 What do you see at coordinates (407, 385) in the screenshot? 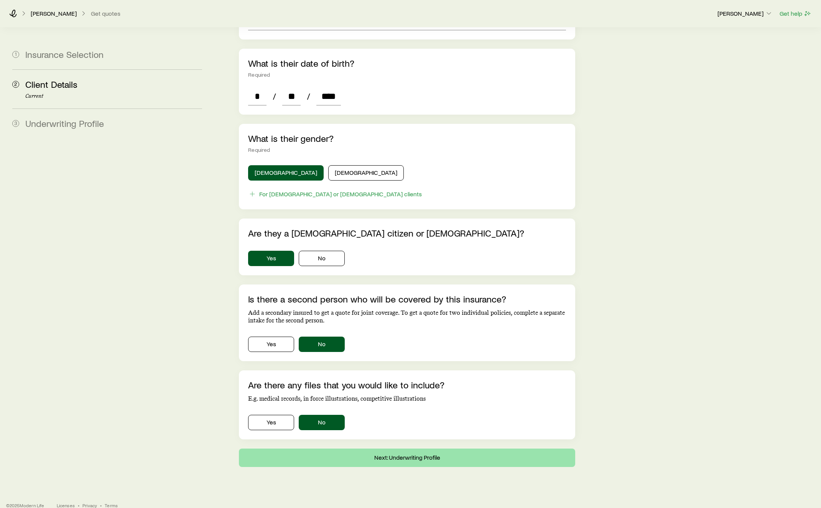
I see `p: Are there any files that you would like to include?` at bounding box center [407, 385].